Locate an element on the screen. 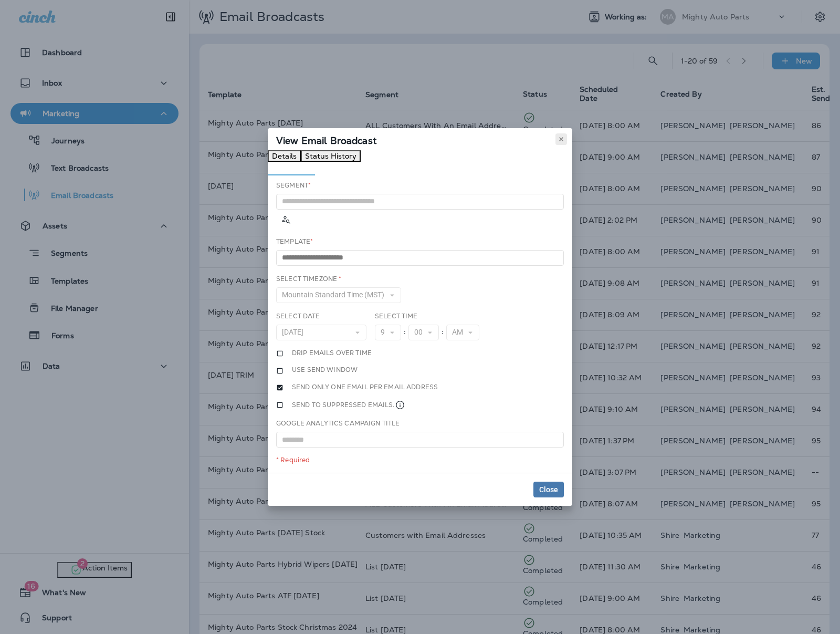  label: Google Analytics Campaign Title is located at coordinates (337, 424).